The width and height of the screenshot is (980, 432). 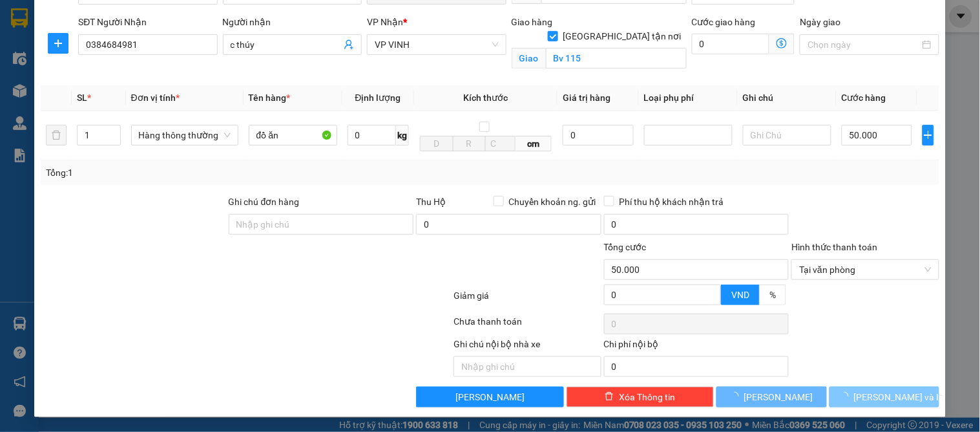 I want to click on span: dollar-circle, so click(x=782, y=43).